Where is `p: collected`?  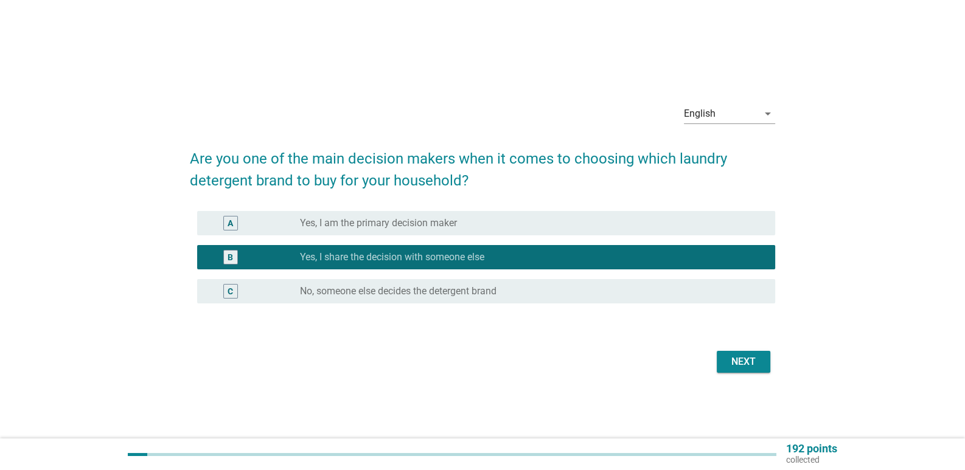 p: collected is located at coordinates (812, 460).